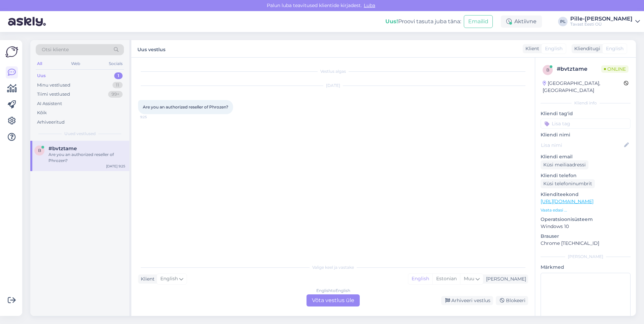  I want to click on div: Küsi meiliaadressi, so click(565, 164).